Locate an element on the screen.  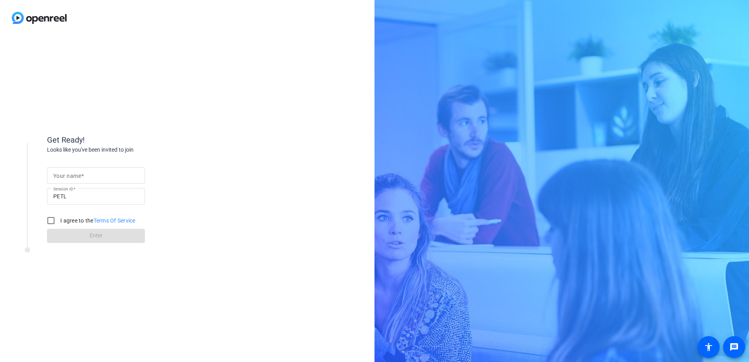
a: Terms Of Service is located at coordinates (114, 221).